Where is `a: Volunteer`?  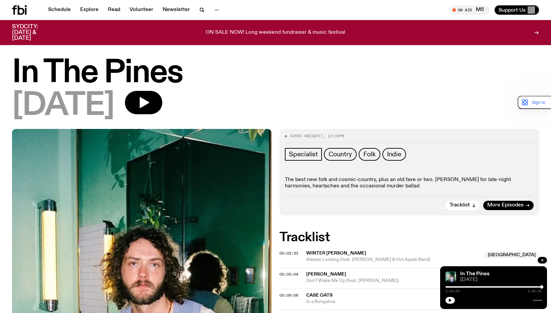
a: Volunteer is located at coordinates (141, 10).